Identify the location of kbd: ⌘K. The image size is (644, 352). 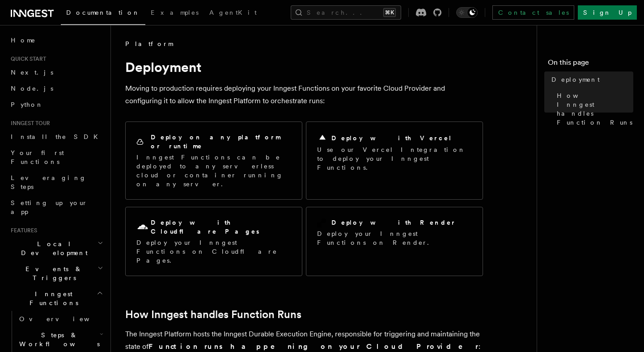
(390, 12).